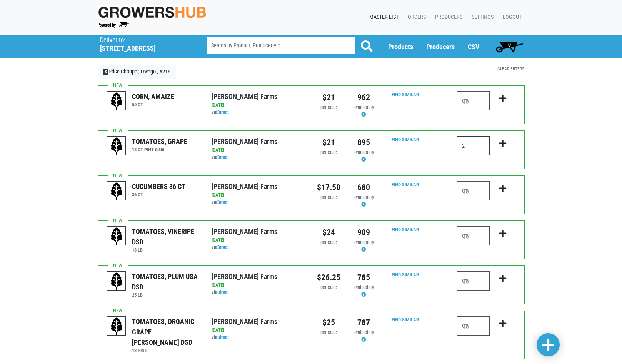 The image size is (622, 364). I want to click on div: TOMATOES, VINERIPE DSD, so click(166, 236).